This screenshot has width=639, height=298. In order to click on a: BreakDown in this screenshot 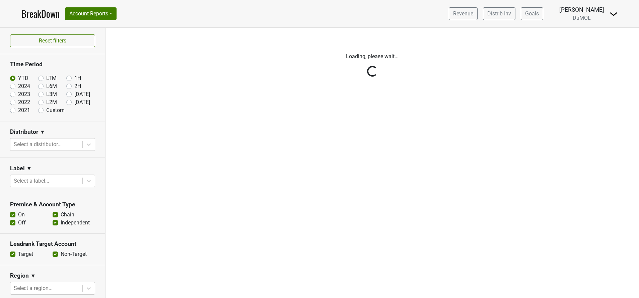, I will do `click(40, 14)`.